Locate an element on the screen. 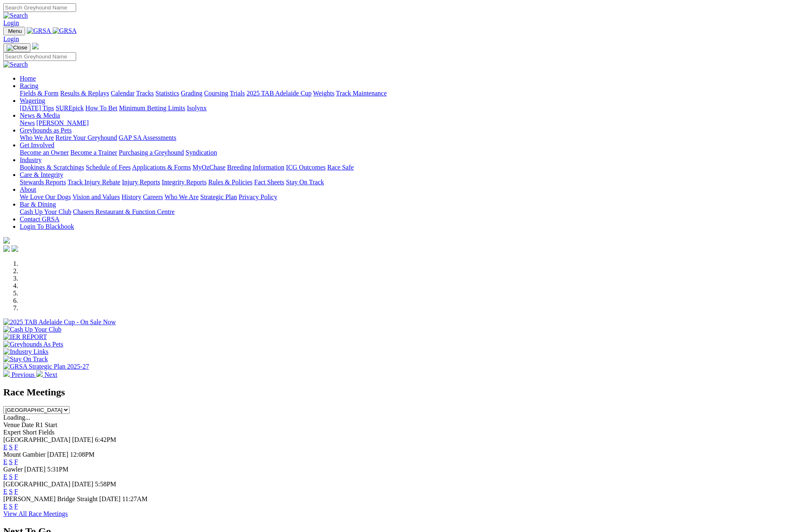 Image resolution: width=799 pixels, height=532 pixels. div: Wagering is located at coordinates (407, 109).